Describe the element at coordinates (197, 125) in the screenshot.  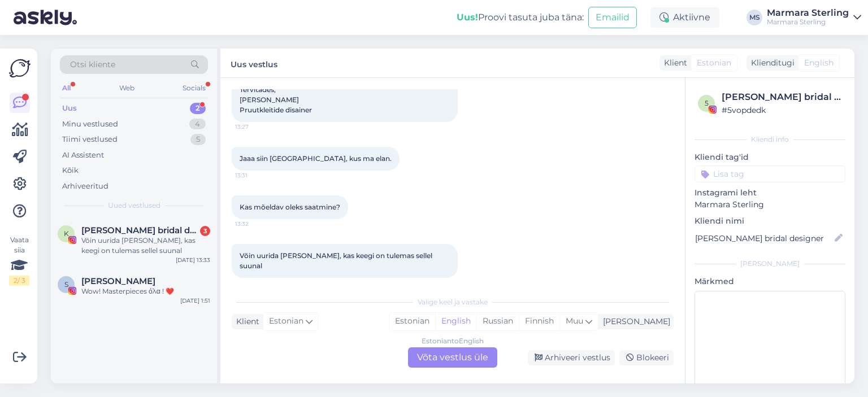
I see `div: 4` at that location.